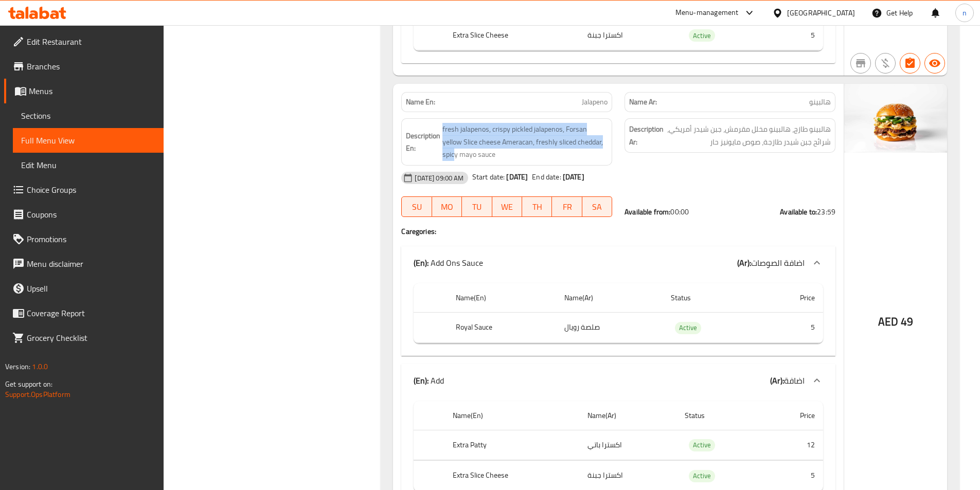 This screenshot has width=980, height=490. What do you see at coordinates (84, 313) in the screenshot?
I see `a: Coverage Report` at bounding box center [84, 313].